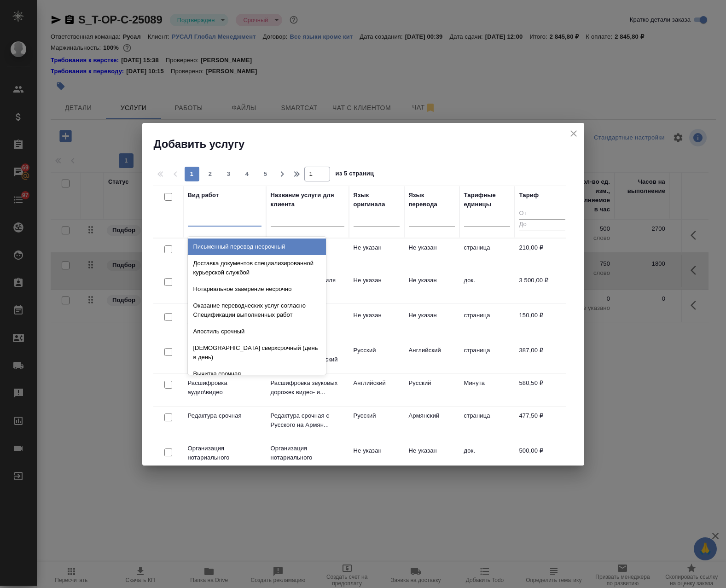 The height and width of the screenshot is (588, 726). What do you see at coordinates (487, 200) in the screenshot?
I see `div: Тарифные единицы` at bounding box center [487, 200].